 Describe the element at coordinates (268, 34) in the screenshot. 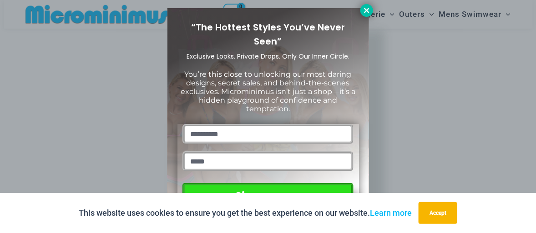

I see `span: “The Hottest Styles You’ve Never Seen”` at that location.